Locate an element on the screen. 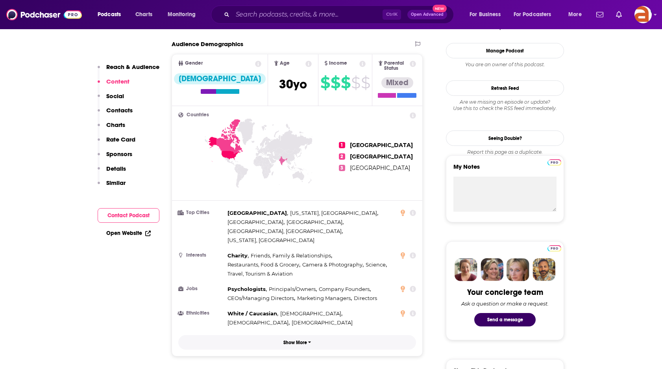 This screenshot has width=662, height=369. span: Travel, Tourism & Aviation is located at coordinates (260, 273).